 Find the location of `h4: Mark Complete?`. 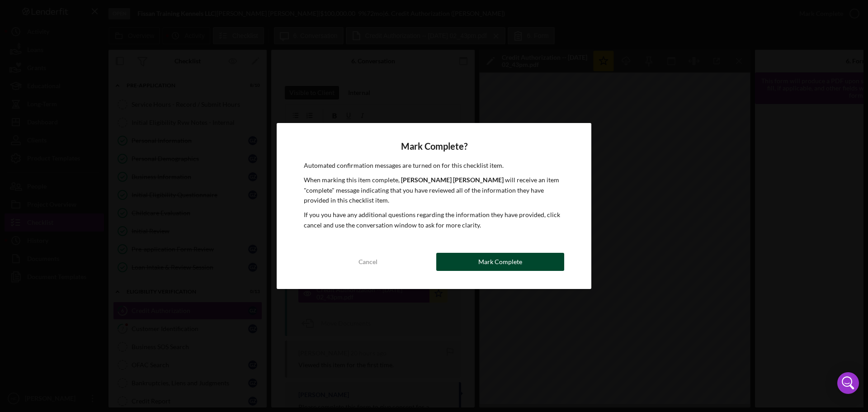

h4: Mark Complete? is located at coordinates (434, 146).